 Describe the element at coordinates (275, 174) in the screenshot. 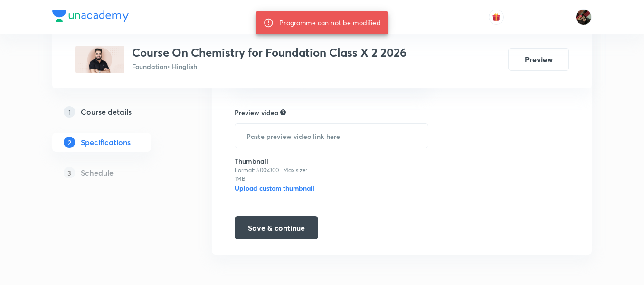

I see `p: Format: 500x300 · Max size: 1MB` at that location.